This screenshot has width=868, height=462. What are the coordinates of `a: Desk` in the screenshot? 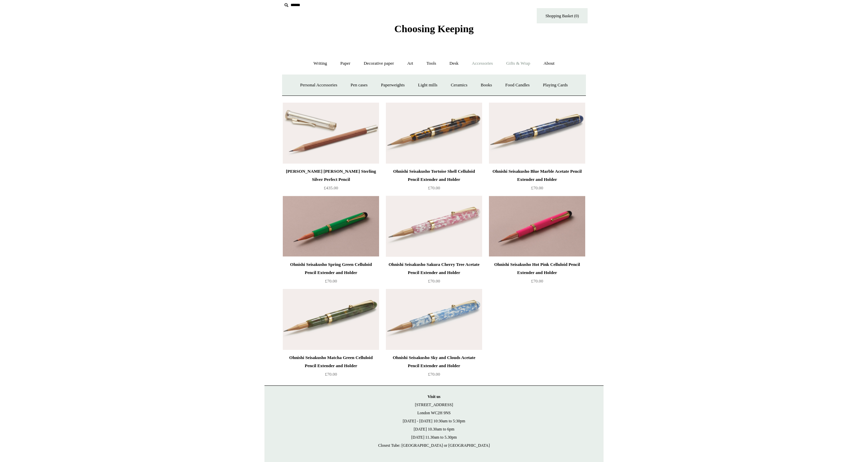 It's located at (454, 63).